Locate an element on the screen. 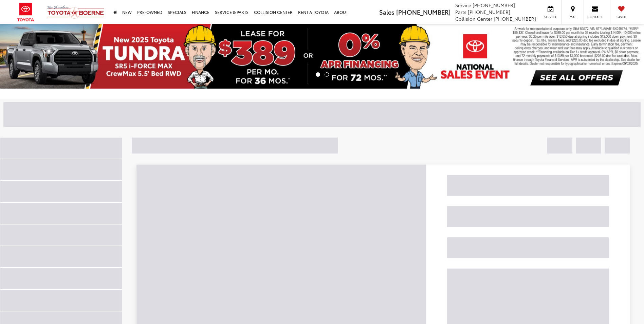  img: Vic Vaughan Toyota of Boerne is located at coordinates (76, 12).